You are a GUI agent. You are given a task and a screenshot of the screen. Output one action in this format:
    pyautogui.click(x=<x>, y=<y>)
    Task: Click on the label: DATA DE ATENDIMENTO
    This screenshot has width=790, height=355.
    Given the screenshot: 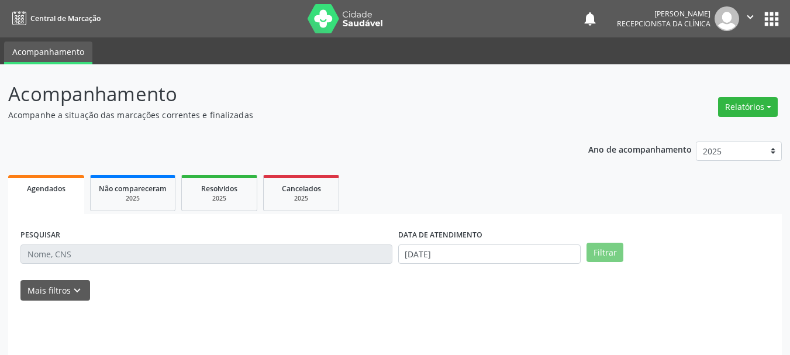 What is the action you would take?
    pyautogui.click(x=440, y=235)
    